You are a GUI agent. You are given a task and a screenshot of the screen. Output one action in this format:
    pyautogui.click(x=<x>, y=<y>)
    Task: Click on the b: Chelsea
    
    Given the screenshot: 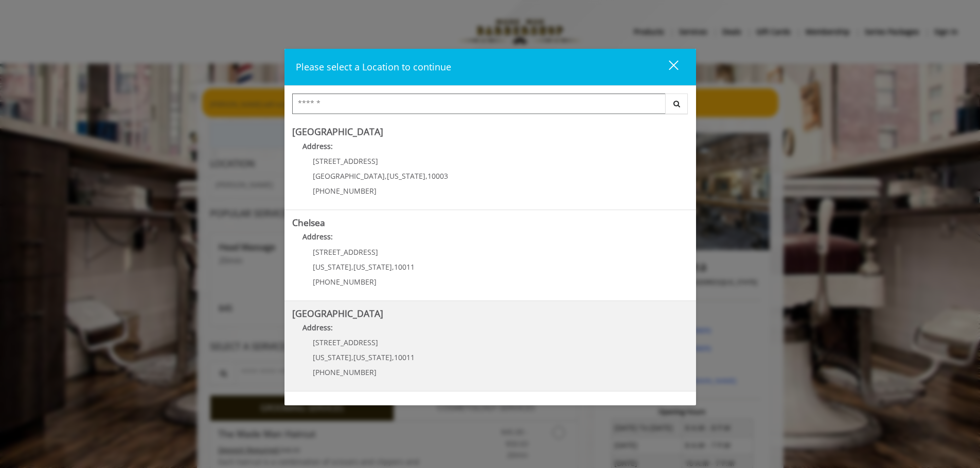 What is the action you would take?
    pyautogui.click(x=309, y=222)
    